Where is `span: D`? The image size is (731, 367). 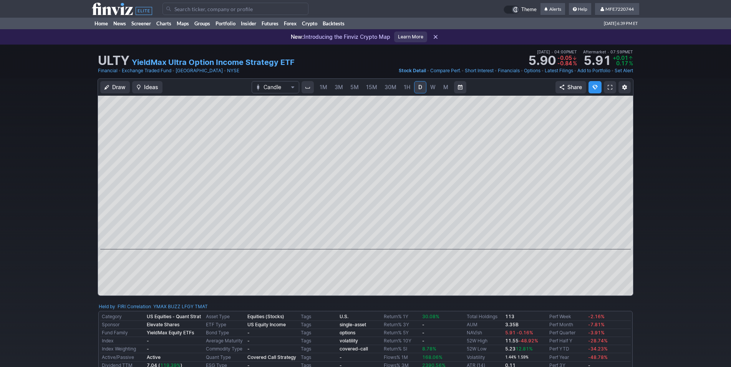
span: D is located at coordinates (420, 87).